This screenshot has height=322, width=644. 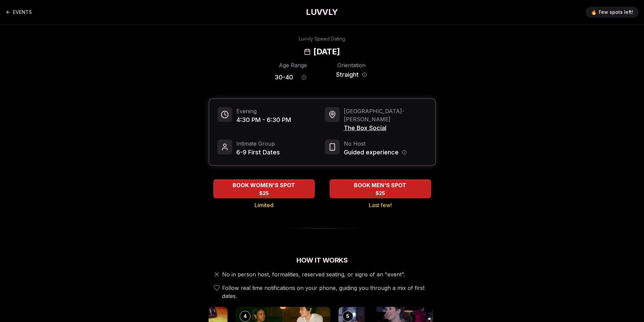 I want to click on span: 4:30 PM - 6:30 PM, so click(x=263, y=120).